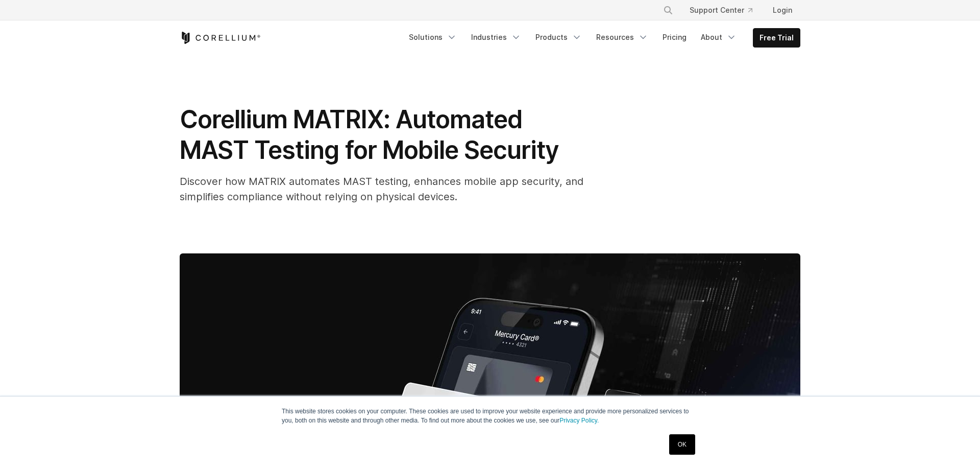 This screenshot has width=980, height=468. Describe the element at coordinates (719, 37) in the screenshot. I see `a: About` at that location.